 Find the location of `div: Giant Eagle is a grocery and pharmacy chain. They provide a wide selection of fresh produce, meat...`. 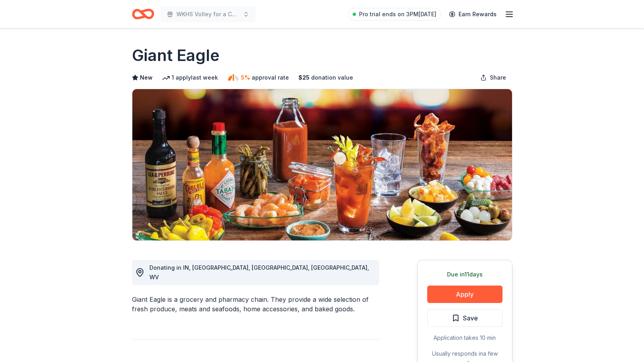

div: Giant Eagle is a grocery and pharmacy chain. They provide a wide selection of fresh produce, meat... is located at coordinates (256, 304).